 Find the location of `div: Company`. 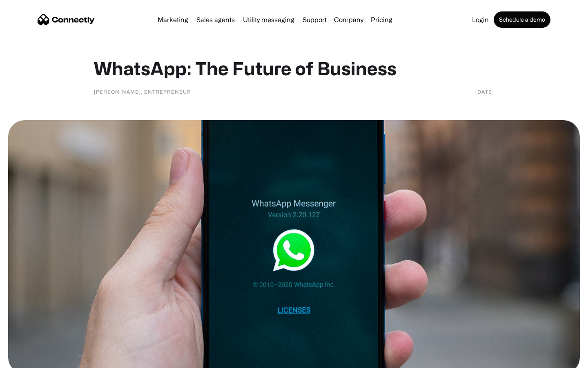

div: Company is located at coordinates (349, 20).